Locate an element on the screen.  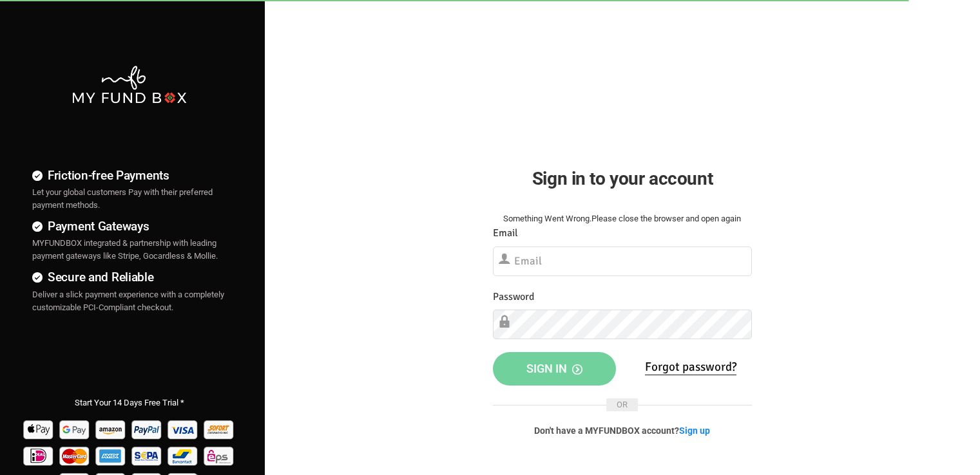
img: Ideal Pay is located at coordinates (39, 455).